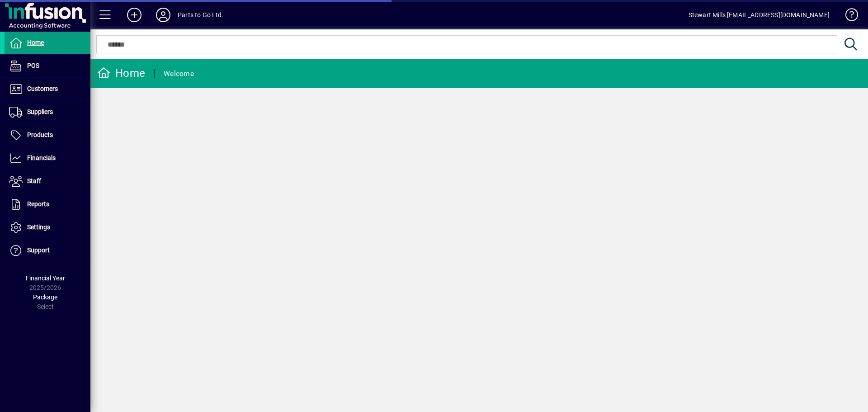  What do you see at coordinates (47, 66) in the screenshot?
I see `a: POS` at bounding box center [47, 66].